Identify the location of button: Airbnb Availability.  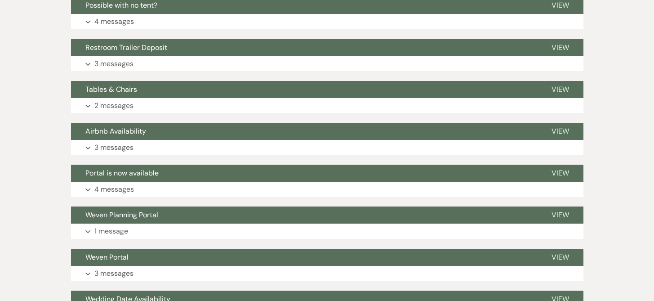
(304, 131).